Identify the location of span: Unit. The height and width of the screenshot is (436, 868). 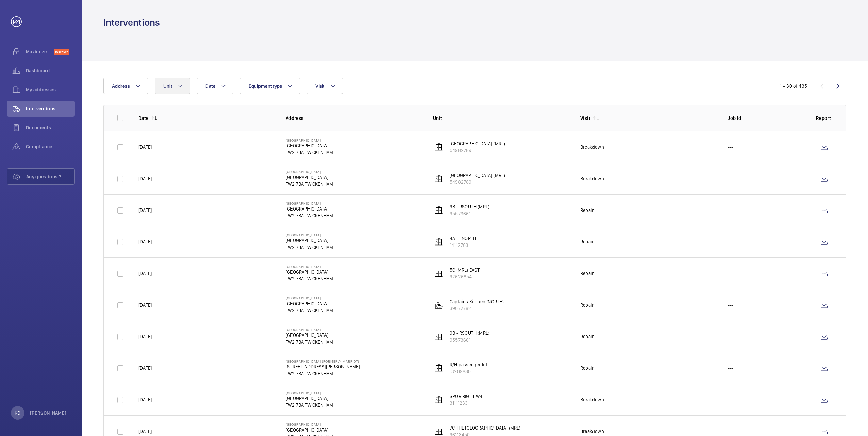
(168, 86).